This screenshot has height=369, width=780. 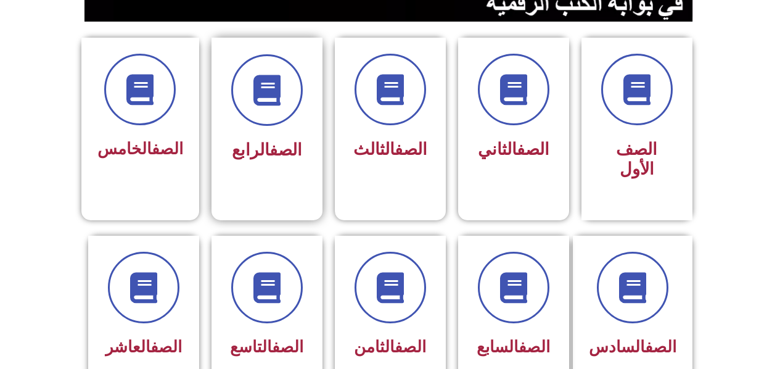 What do you see at coordinates (267, 150) in the screenshot?
I see `span: الرابع` at bounding box center [267, 150].